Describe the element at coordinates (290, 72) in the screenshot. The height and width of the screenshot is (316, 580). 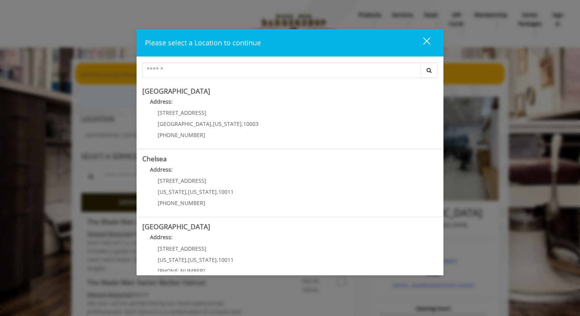
I see `div: Center Select` at that location.